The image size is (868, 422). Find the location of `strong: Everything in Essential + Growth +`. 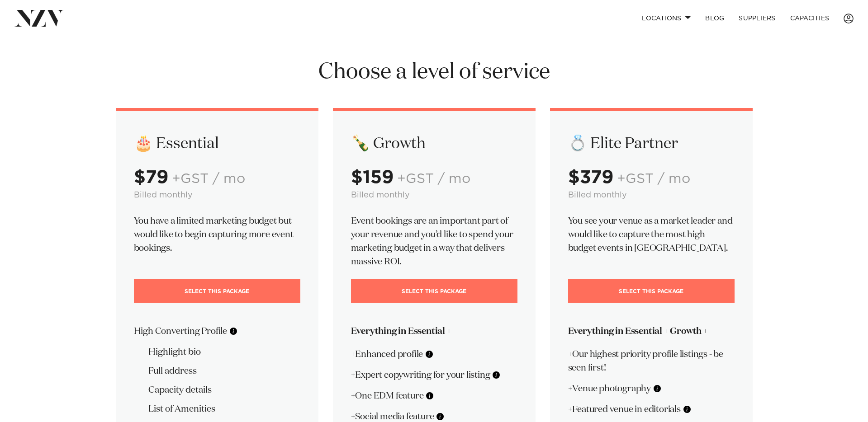

strong: Everything in Essential + Growth + is located at coordinates (638, 332).